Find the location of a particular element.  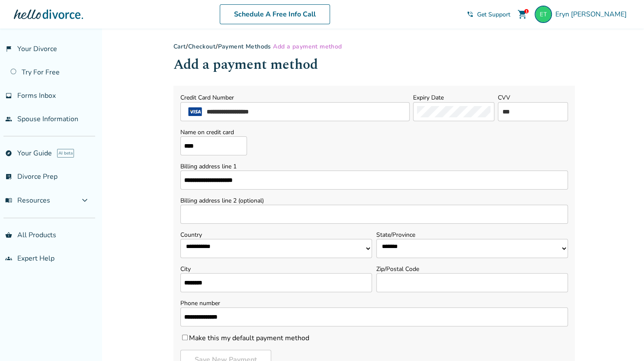

input: Make this my default payment method is located at coordinates (184, 337).